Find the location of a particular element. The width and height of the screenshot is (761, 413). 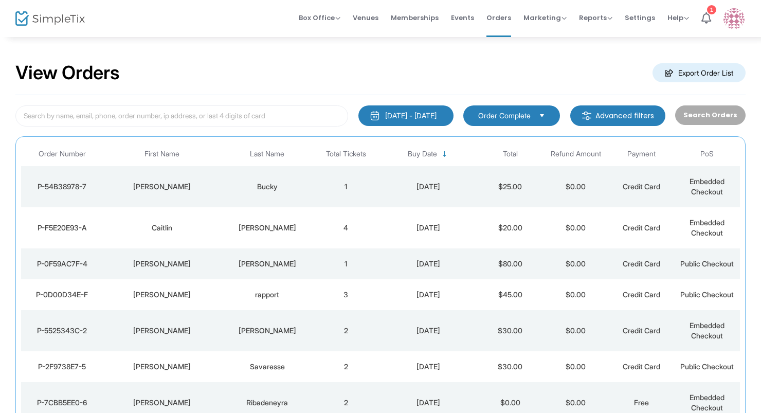

th: Total Tickets is located at coordinates (346, 154).